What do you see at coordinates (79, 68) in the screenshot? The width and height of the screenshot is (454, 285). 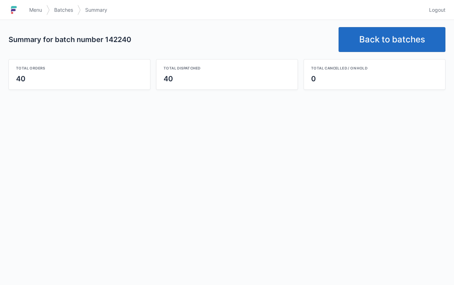 I see `div: Total orders` at bounding box center [79, 68].